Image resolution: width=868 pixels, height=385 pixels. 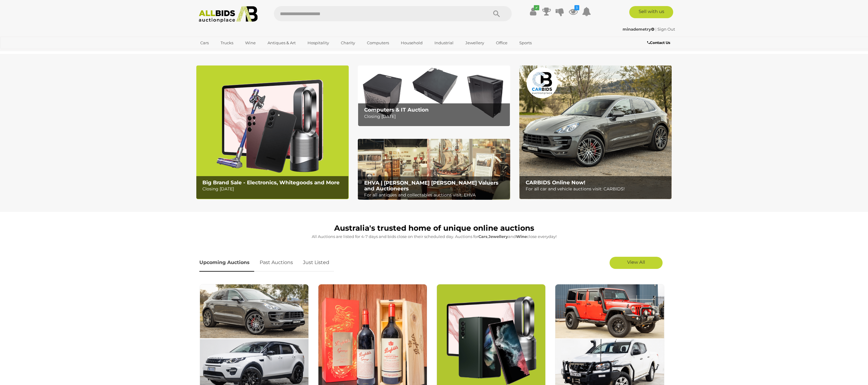 I want to click on img: EHVA | Evans Hastings Valuers and Auctioneers, so click(x=434, y=169).